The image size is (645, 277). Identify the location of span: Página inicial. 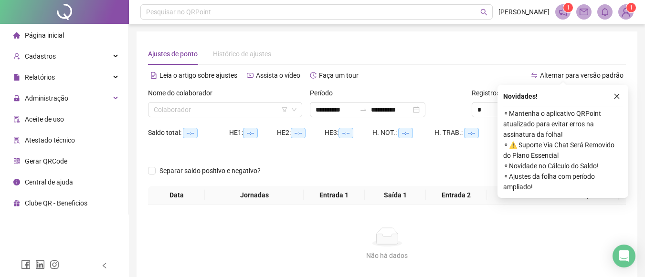
(44, 35).